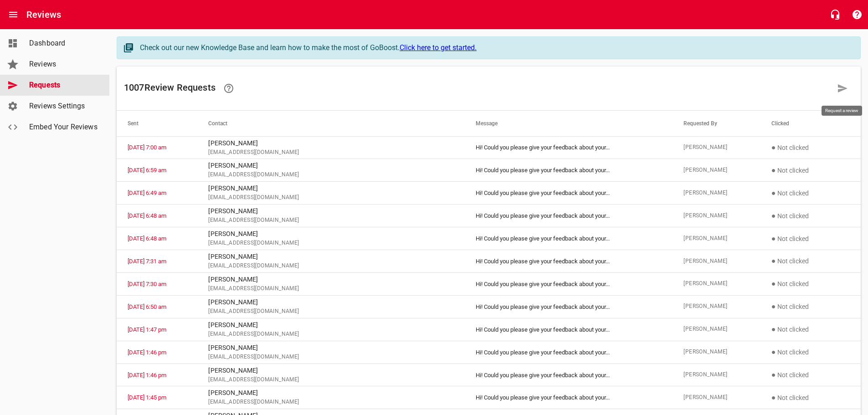 This screenshot has width=868, height=415. Describe the element at coordinates (64, 64) in the screenshot. I see `span: Reviews` at that location.